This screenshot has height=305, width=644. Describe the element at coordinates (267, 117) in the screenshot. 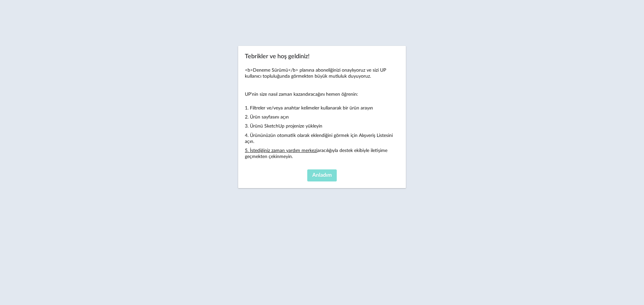

I see `font: 2. Ürün sayfasını açın` at that location.